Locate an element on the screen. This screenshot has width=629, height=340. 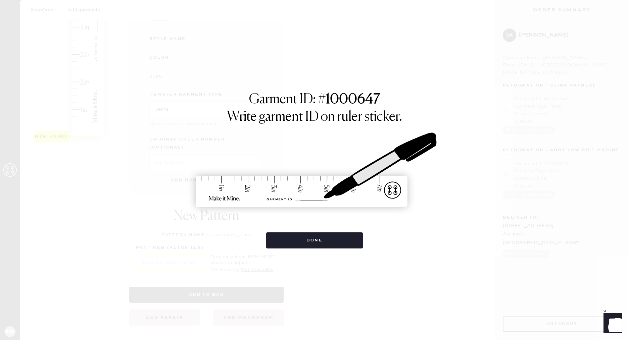
h1: Write garment ID on ruler sticker. is located at coordinates (315, 117).